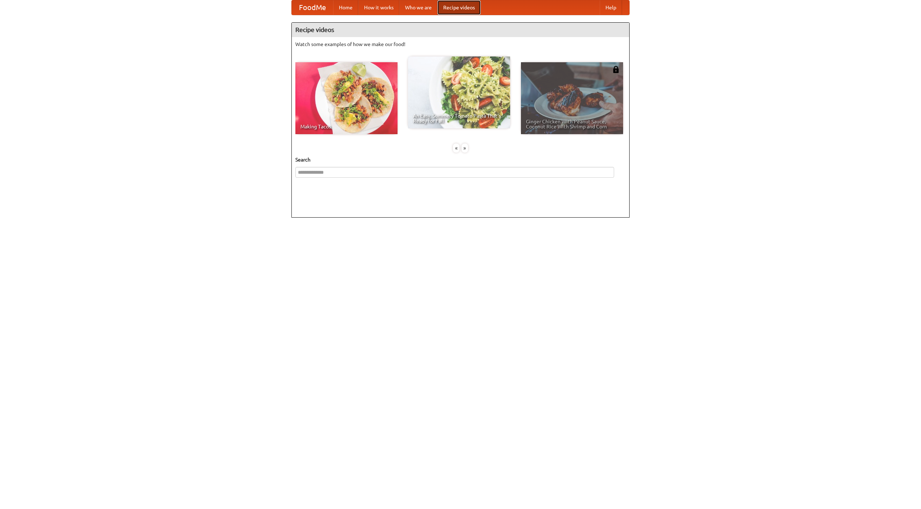  I want to click on a: An Easy, Summery Tomato Pasta That's Ready for Fall, so click(459, 92).